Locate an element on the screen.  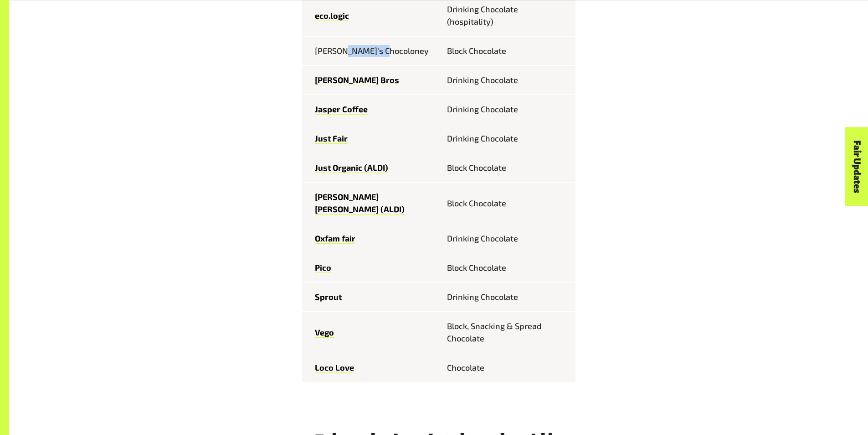
a: eco.logic is located at coordinates (332, 16).